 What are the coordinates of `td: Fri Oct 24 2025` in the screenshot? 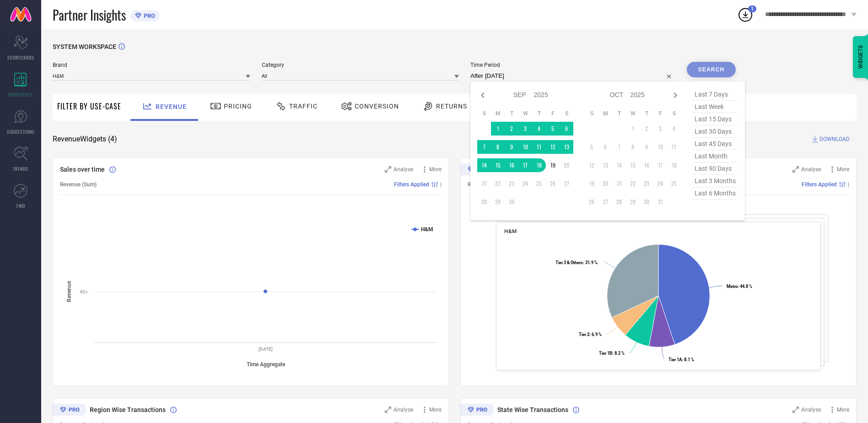 It's located at (660, 183).